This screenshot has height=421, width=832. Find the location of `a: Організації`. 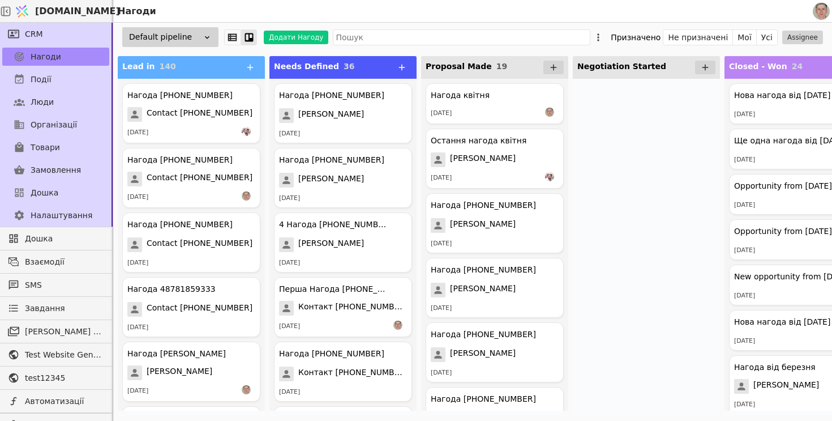

a: Організації is located at coordinates (55, 125).